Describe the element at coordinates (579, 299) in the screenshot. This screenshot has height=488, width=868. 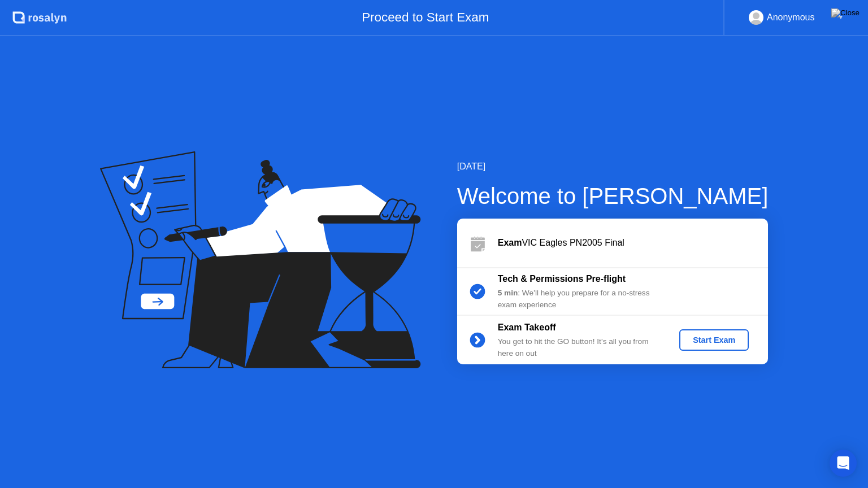
I see `div: : We’ll help you prepare for a no-stress exam experience` at that location.